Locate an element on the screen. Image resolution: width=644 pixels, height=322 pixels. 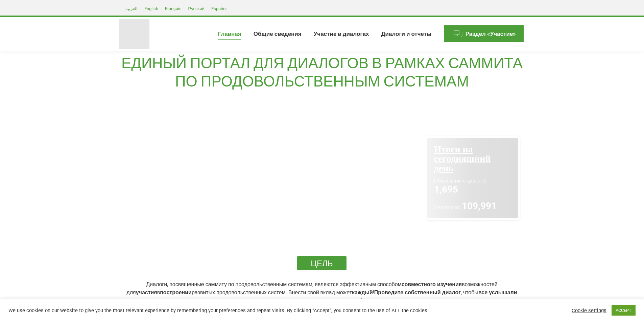
span: Раздел «Участие» is located at coordinates (491, 34).